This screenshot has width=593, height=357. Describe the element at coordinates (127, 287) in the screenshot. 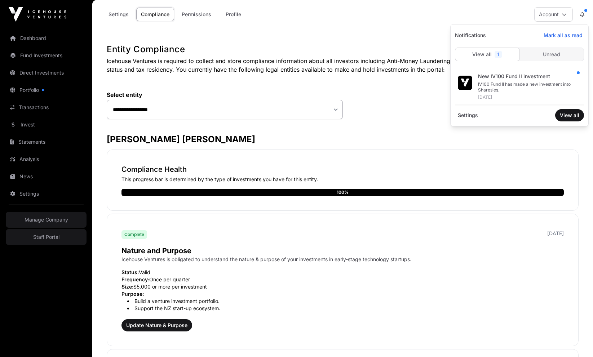

I see `span: Size:` at that location.